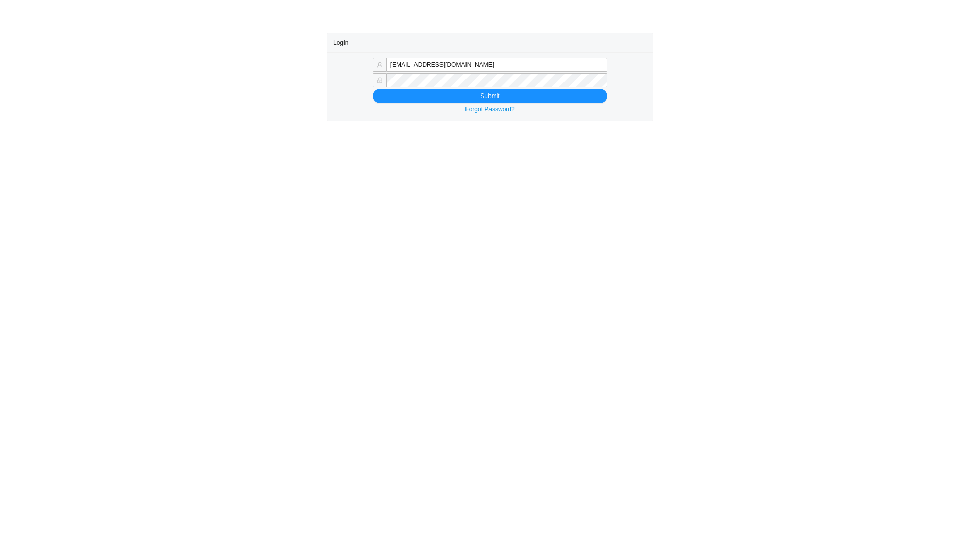 The width and height of the screenshot is (980, 549). What do you see at coordinates (380, 65) in the screenshot?
I see `span: user` at bounding box center [380, 65].